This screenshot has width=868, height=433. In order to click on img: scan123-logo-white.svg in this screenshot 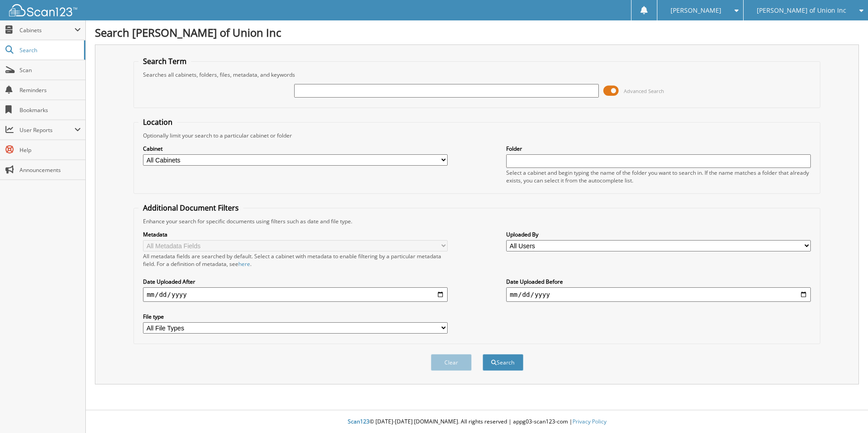, I will do `click(43, 10)`.